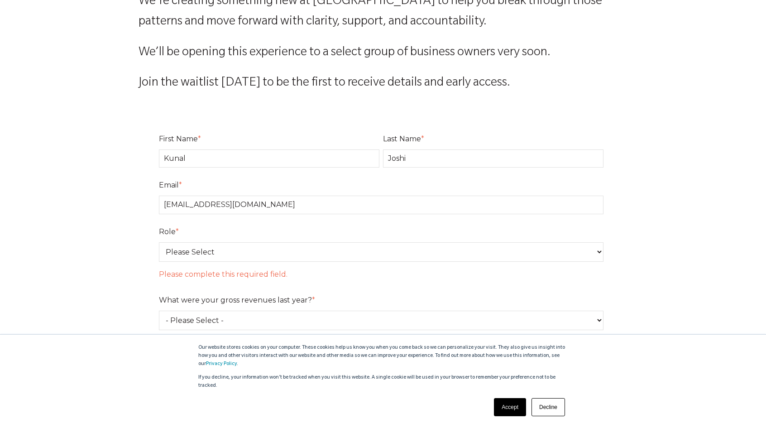  I want to click on span: First Name, so click(178, 139).